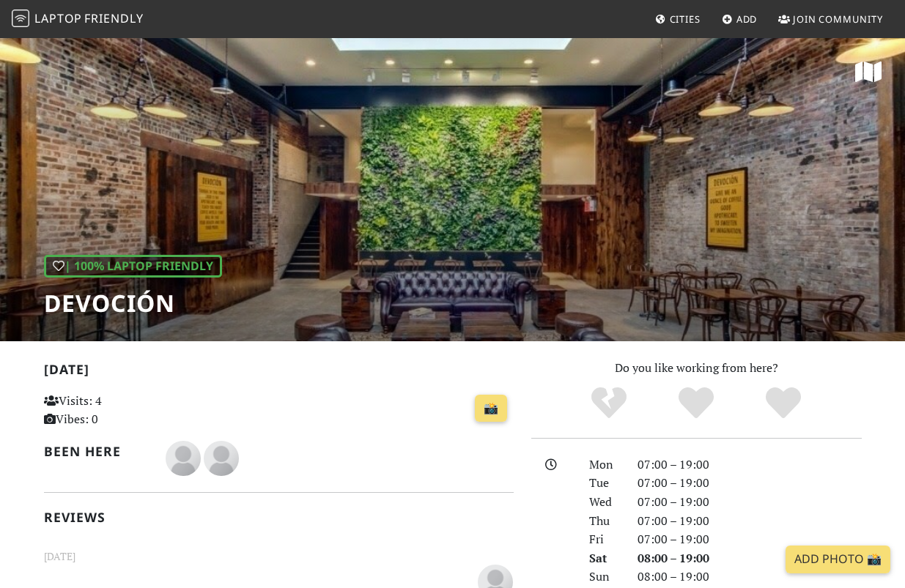  Describe the element at coordinates (21, 18) in the screenshot. I see `img: LaptopFriendly` at that location.